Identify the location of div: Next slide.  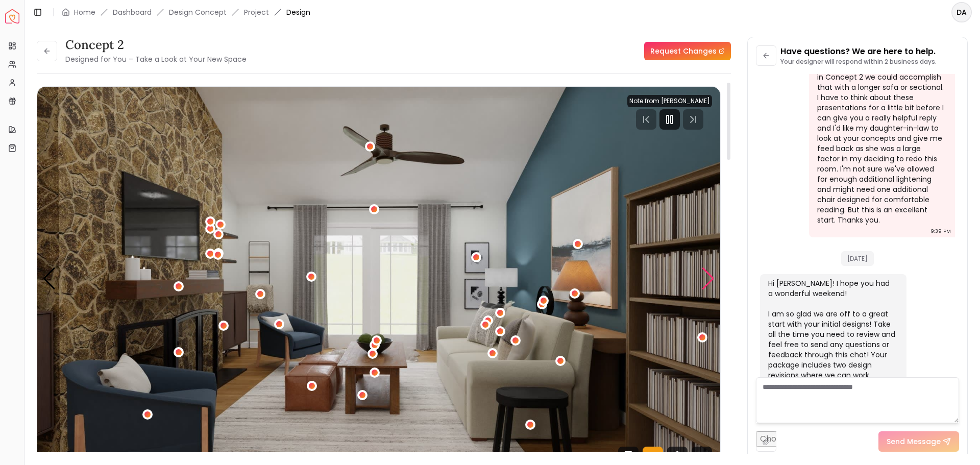
(708, 278).